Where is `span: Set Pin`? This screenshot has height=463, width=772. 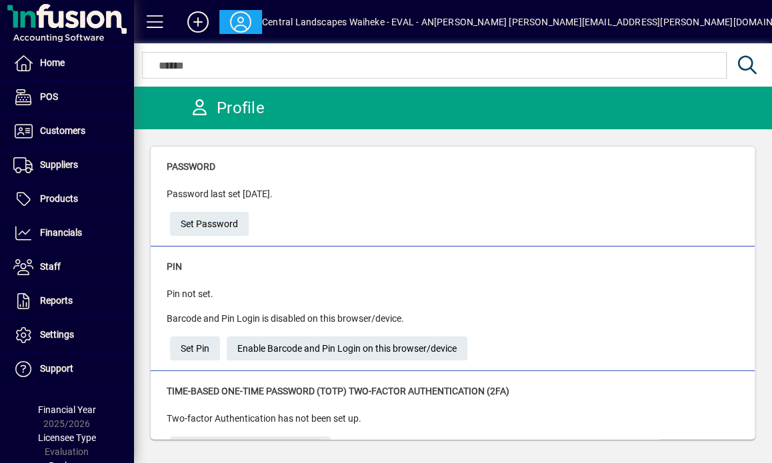 span: Set Pin is located at coordinates (195, 349).